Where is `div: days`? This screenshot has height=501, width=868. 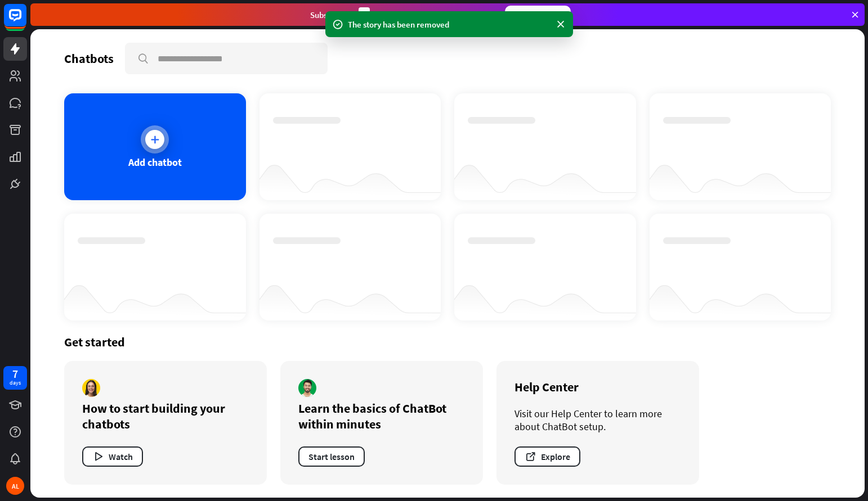 div: days is located at coordinates (16, 383).